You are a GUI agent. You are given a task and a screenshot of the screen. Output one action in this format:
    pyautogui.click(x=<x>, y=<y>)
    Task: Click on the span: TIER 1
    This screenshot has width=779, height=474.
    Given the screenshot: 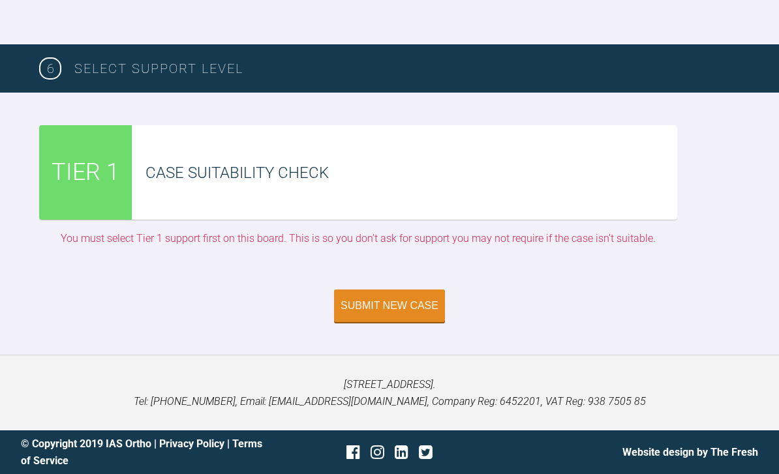 What is the action you would take?
    pyautogui.click(x=85, y=173)
    